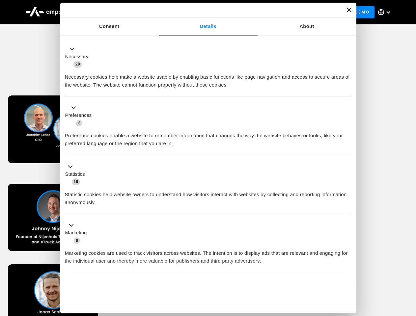  What do you see at coordinates (78, 233) in the screenshot?
I see `button: Marketing (6)` at bounding box center [78, 233].